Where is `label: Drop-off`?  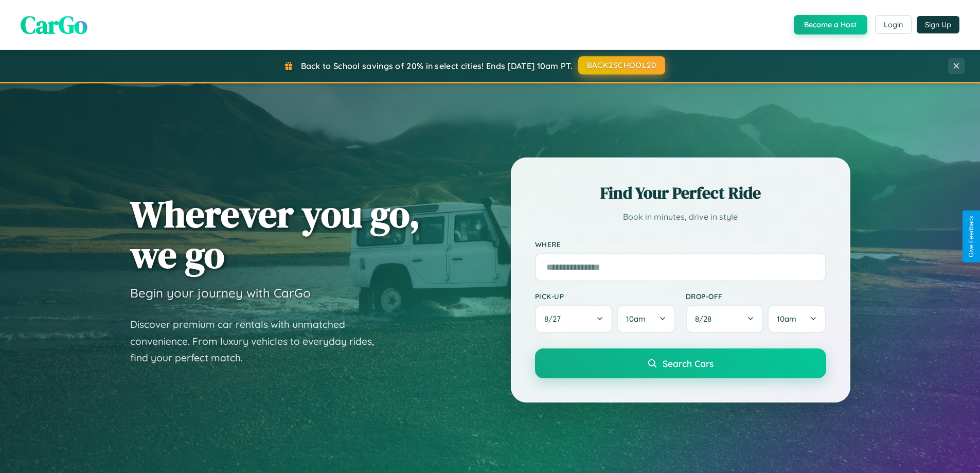 label: Drop-off is located at coordinates (756, 296).